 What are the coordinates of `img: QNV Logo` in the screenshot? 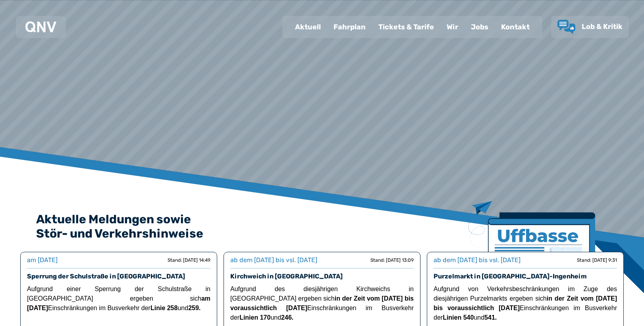 It's located at (41, 27).